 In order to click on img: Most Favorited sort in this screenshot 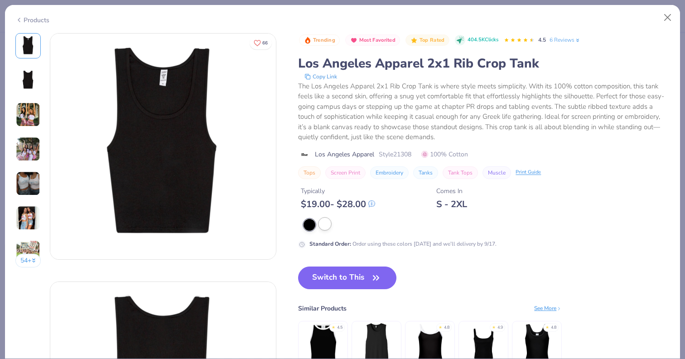, I will do `click(354, 40)`.